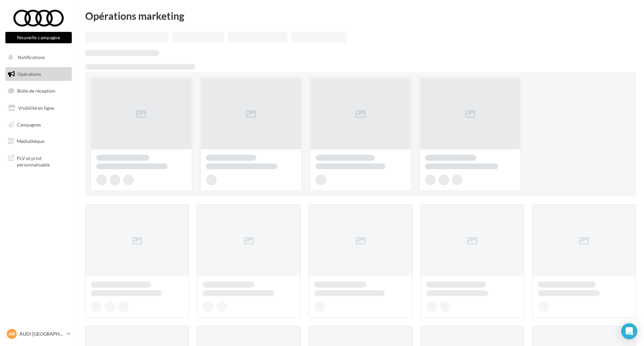 This screenshot has width=644, height=346. What do you see at coordinates (38, 90) in the screenshot?
I see `a: Boîte de réception` at bounding box center [38, 90].